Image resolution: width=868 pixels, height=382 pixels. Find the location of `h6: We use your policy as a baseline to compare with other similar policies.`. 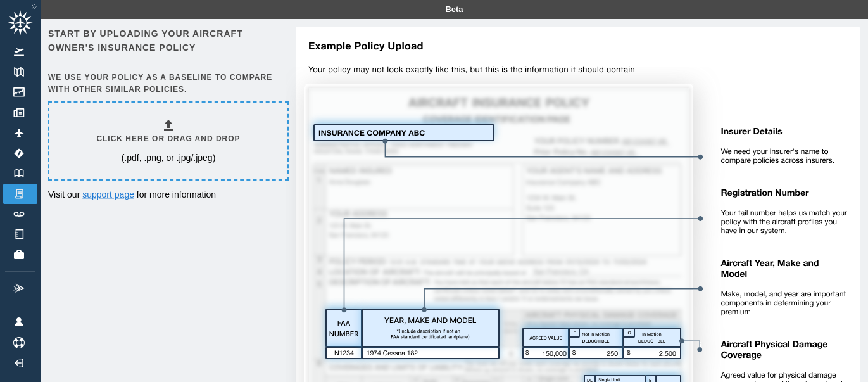

h6: We use your policy as a baseline to compare with other similar policies. is located at coordinates (167, 84).